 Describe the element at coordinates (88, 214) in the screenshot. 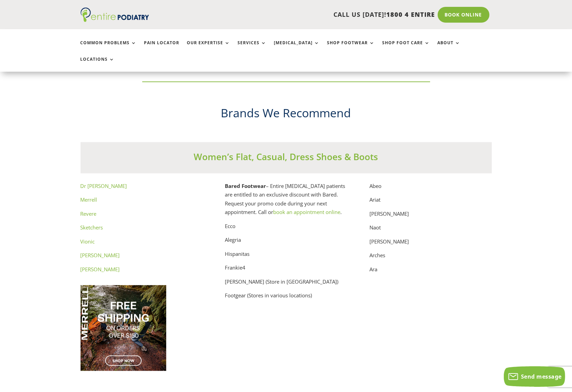

I see `a: Revere` at that location.